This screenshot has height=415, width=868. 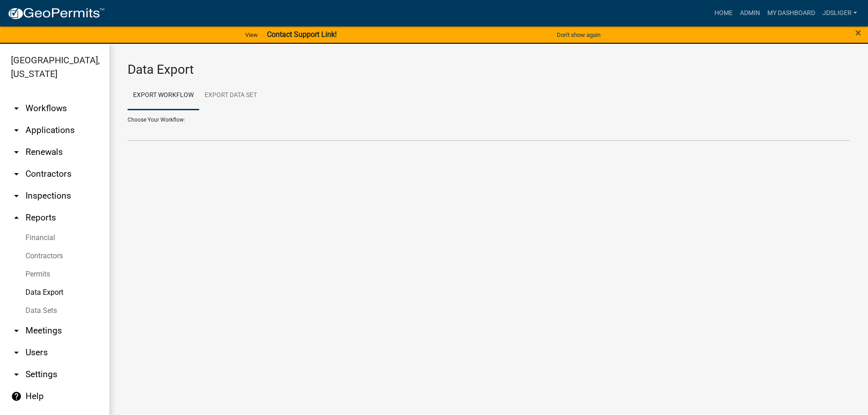 What do you see at coordinates (750, 13) in the screenshot?
I see `a: Admin` at bounding box center [750, 13].